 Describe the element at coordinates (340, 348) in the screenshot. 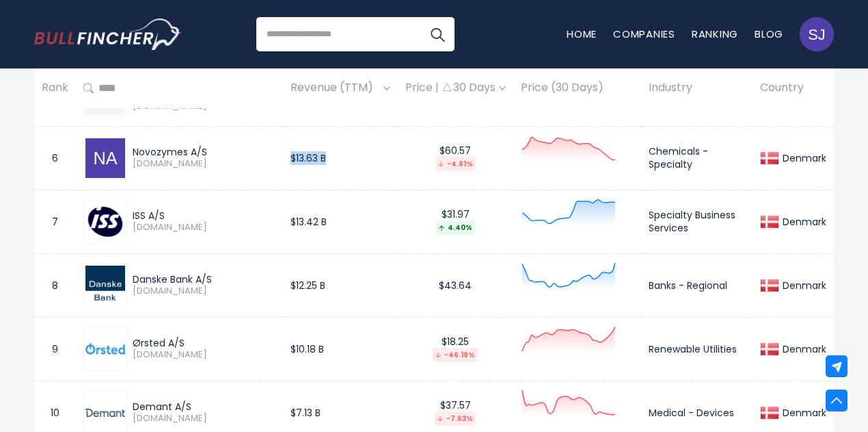

I see `td: $10.18 B` at that location.